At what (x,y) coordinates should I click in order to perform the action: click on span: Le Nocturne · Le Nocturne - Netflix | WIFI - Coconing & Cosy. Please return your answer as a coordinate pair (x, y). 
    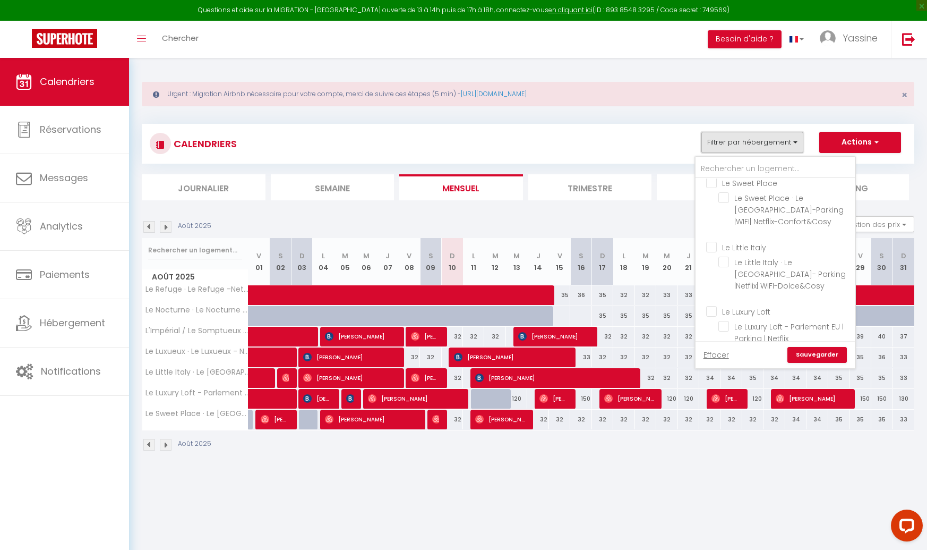
    Looking at the image, I should click on (197, 310).